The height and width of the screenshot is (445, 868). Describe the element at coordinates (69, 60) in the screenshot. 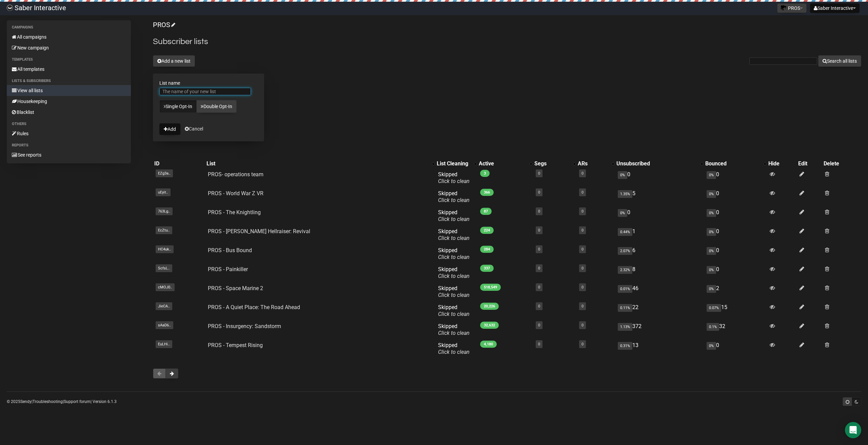

I see `li: Templates` at that location.